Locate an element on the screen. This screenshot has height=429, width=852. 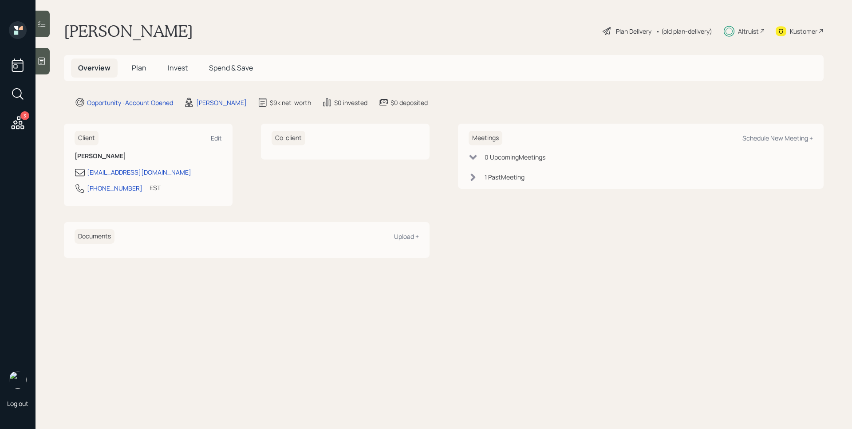
div: 3 is located at coordinates (25, 116).